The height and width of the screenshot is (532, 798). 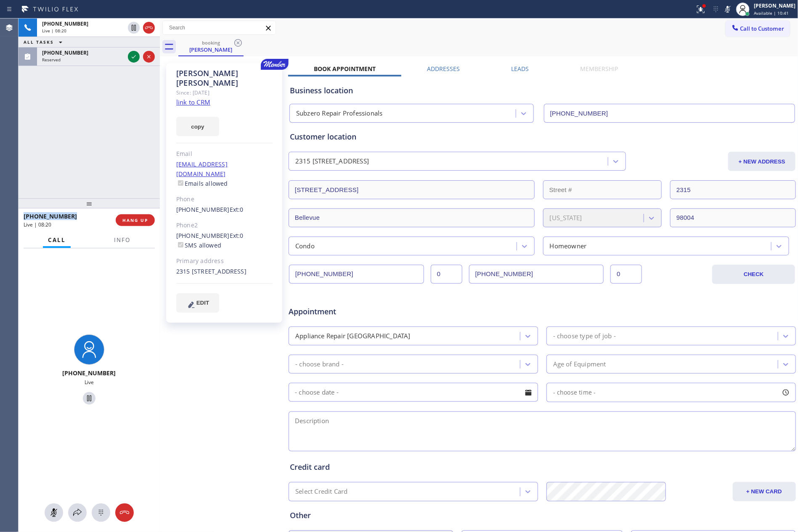 I want to click on input: ZIP, so click(x=733, y=218).